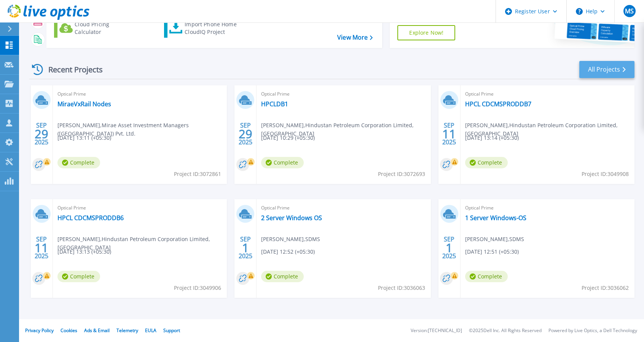 The image size is (644, 342). Describe the element at coordinates (151, 330) in the screenshot. I see `a: EULA` at that location.